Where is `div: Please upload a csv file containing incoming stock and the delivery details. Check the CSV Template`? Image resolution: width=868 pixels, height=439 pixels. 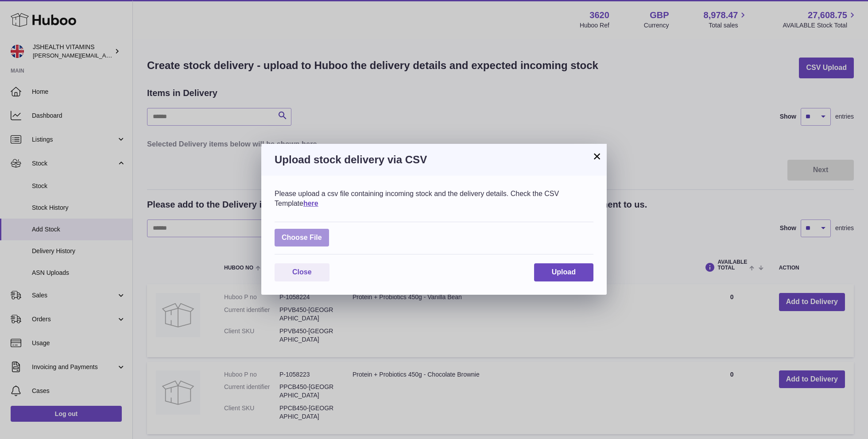 div: Please upload a csv file containing incoming stock and the delivery details. Check the CSV Template is located at coordinates (434, 198).